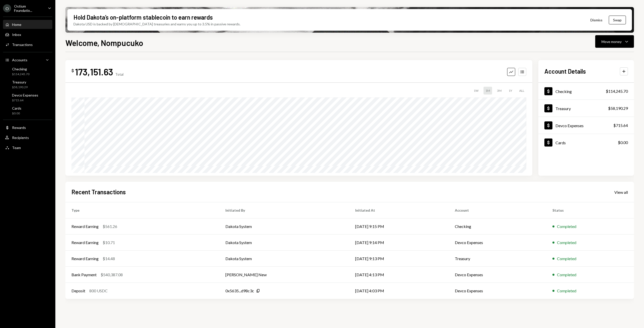 This screenshot has width=644, height=328. I want to click on a: Inbox, so click(27, 34).